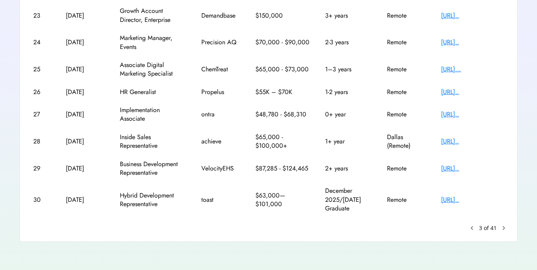  What do you see at coordinates (268, 57) in the screenshot?
I see `div: Sign out` at bounding box center [268, 57].